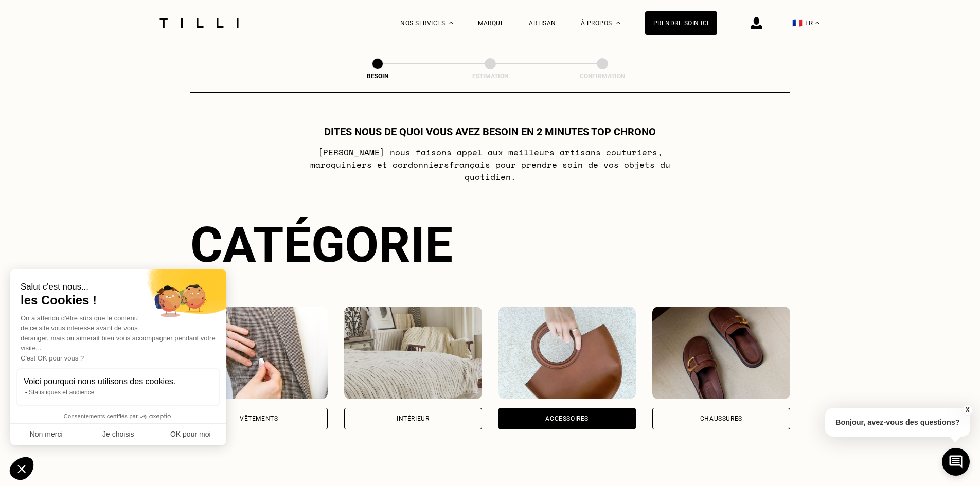  Describe the element at coordinates (567, 352) in the screenshot. I see `img: Accessoires` at that location.